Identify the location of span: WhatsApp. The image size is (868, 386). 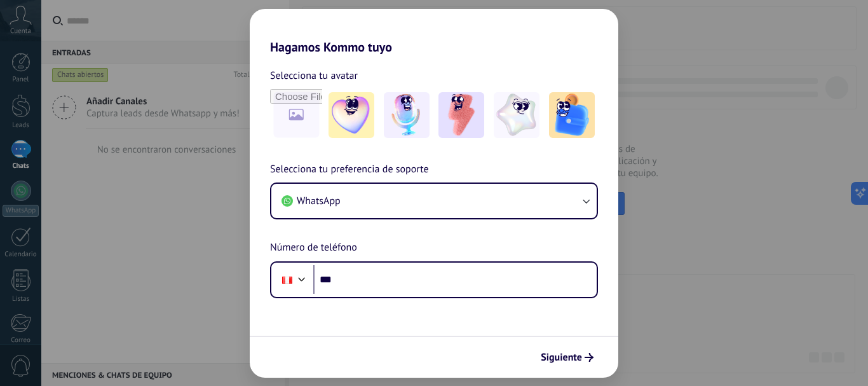
(318, 201).